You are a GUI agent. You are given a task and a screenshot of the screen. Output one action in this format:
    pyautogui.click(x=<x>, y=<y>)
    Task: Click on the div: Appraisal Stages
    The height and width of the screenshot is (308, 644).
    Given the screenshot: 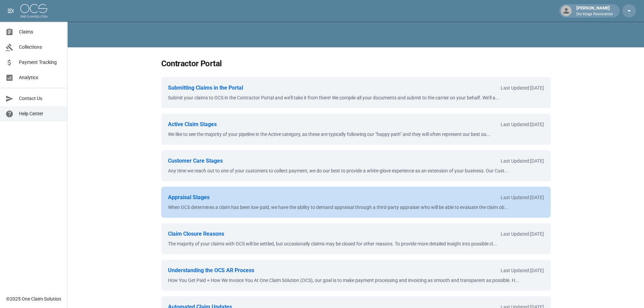 What is the action you would take?
    pyautogui.click(x=189, y=197)
    